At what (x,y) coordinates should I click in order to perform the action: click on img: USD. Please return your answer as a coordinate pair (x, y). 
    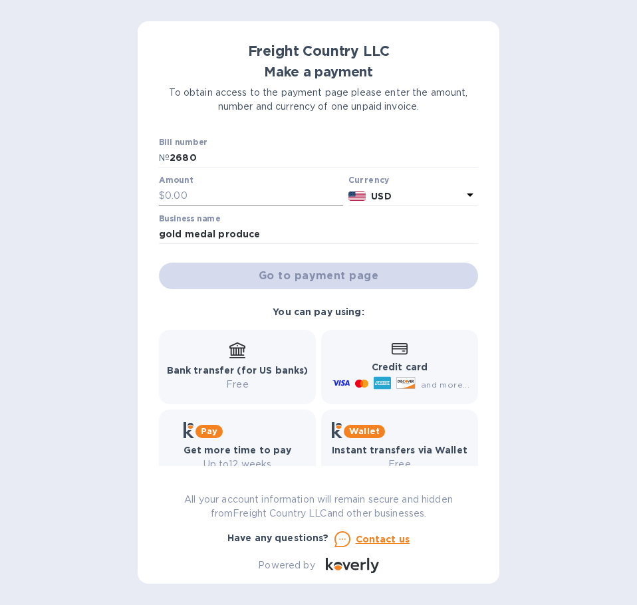
    Looking at the image, I should click on (357, 196).